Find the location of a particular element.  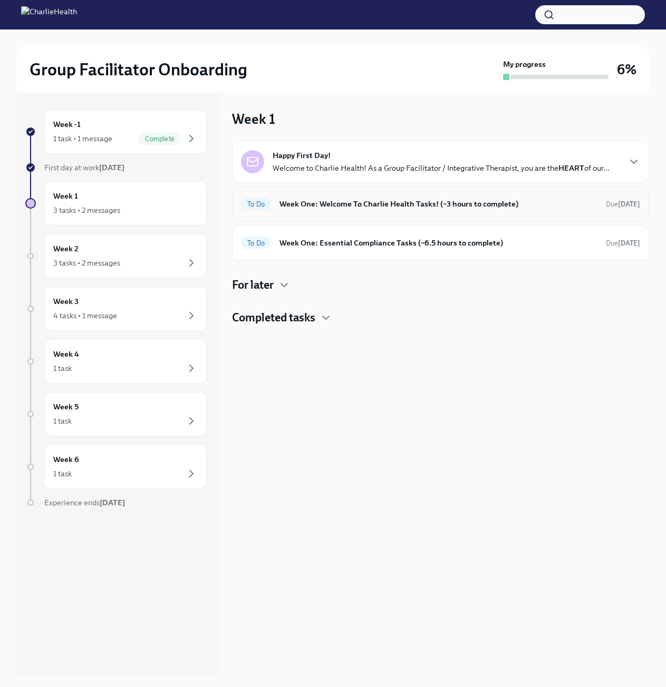

a: Week 61 task is located at coordinates (116, 467).